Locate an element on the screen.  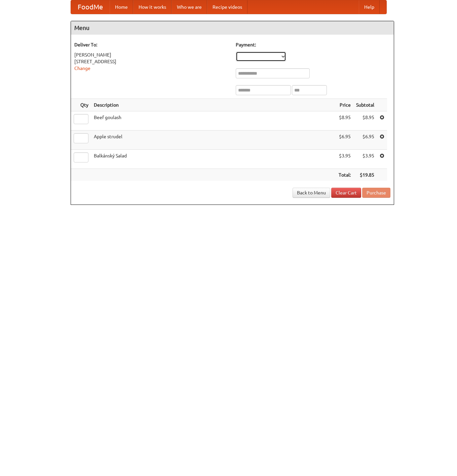
th: Description is located at coordinates (213, 105).